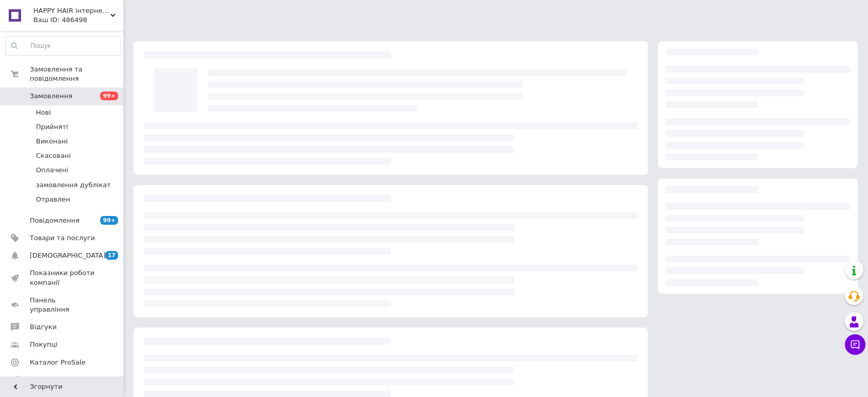  Describe the element at coordinates (58, 362) in the screenshot. I see `span: Каталог ProSale` at that location.